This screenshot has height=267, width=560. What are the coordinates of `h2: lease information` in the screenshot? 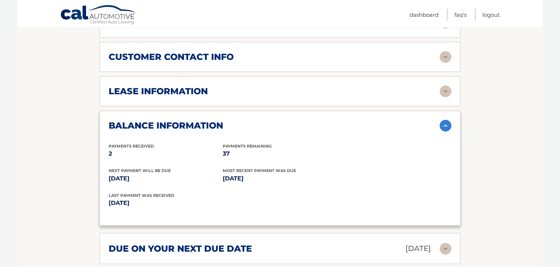 It's located at (158, 91).